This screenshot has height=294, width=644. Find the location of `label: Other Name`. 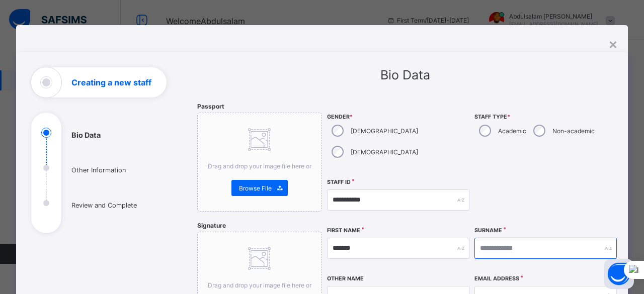

label: Other Name is located at coordinates (345, 279).